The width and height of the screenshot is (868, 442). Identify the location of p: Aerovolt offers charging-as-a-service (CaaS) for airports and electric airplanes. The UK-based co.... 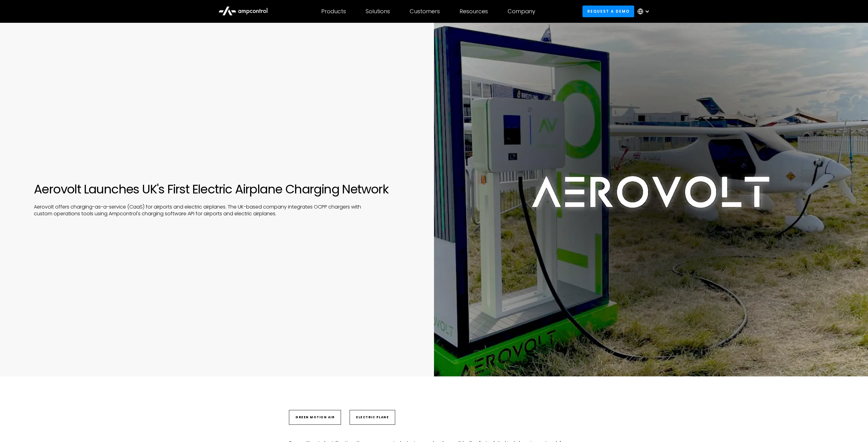
(203, 210).